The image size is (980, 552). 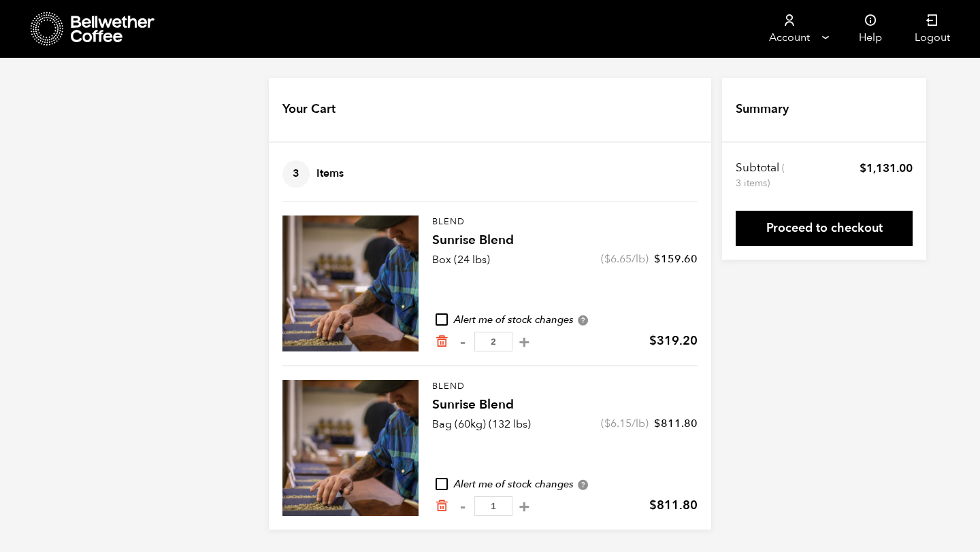 I want to click on a: Proceed to checkout, so click(x=824, y=228).